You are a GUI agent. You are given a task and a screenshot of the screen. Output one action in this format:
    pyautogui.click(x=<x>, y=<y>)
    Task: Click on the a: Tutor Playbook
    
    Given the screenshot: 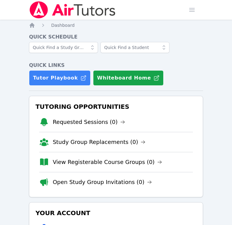 What is the action you would take?
    pyautogui.click(x=60, y=78)
    